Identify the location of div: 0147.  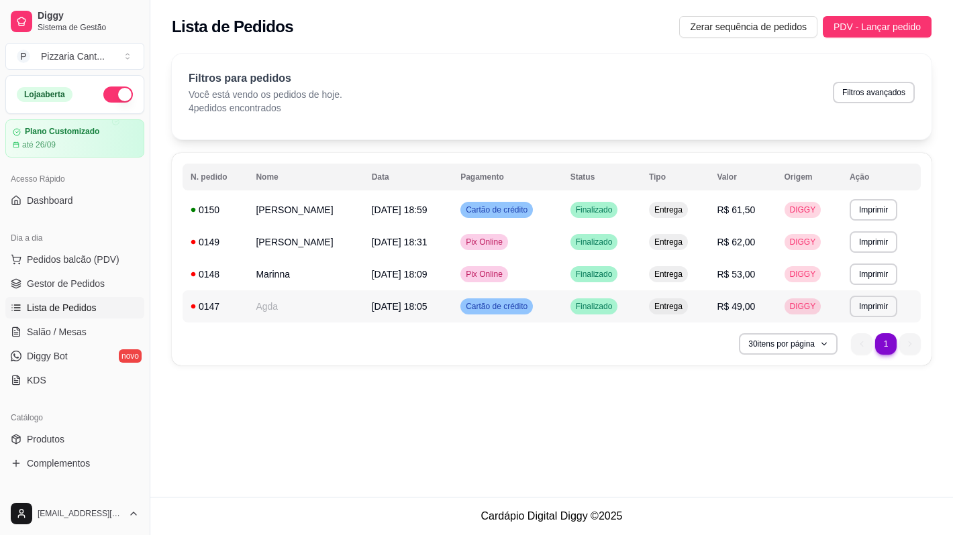
(215, 307).